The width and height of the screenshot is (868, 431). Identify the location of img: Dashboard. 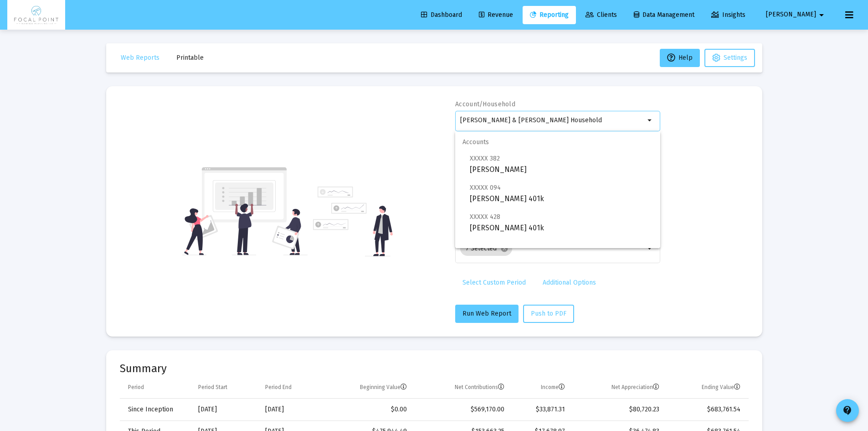
(36, 15).